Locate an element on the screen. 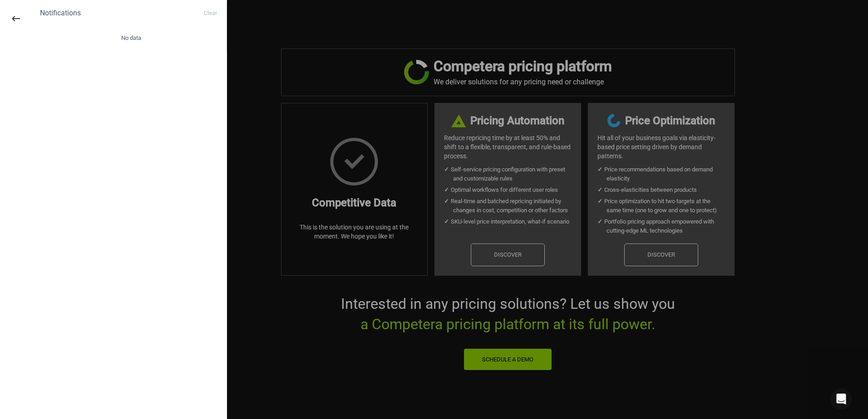 The height and width of the screenshot is (419, 868). p: Notifications is located at coordinates (60, 13).